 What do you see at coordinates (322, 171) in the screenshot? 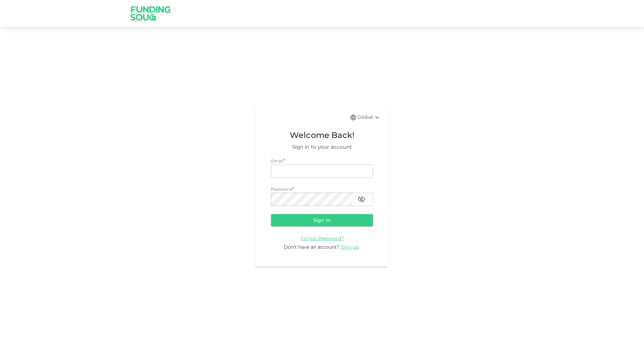
I see `div: email` at bounding box center [322, 171].